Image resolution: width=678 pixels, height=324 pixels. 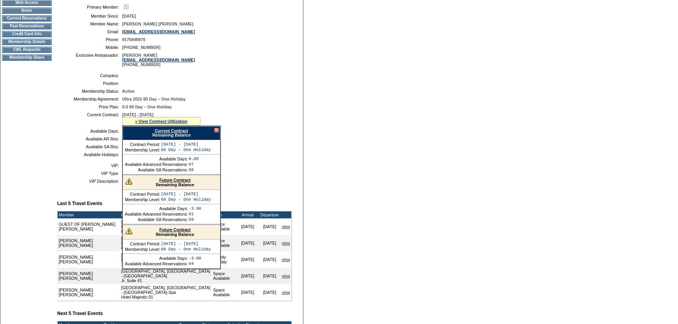 What do you see at coordinates (195, 220) in the screenshot?
I see `td: 99` at bounding box center [195, 220].